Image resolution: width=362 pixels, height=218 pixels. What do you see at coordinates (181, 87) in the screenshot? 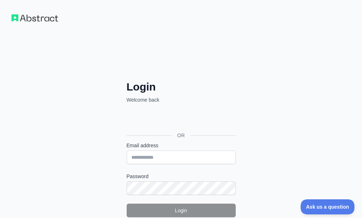
I see `h2: Login` at bounding box center [181, 87].